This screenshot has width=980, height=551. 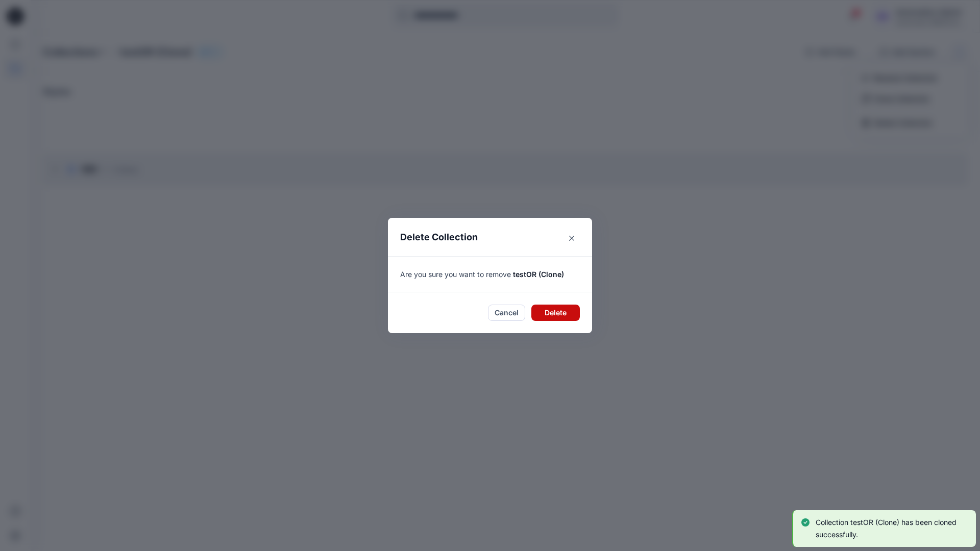 What do you see at coordinates (572, 238) in the screenshot?
I see `button: Close` at bounding box center [572, 238].